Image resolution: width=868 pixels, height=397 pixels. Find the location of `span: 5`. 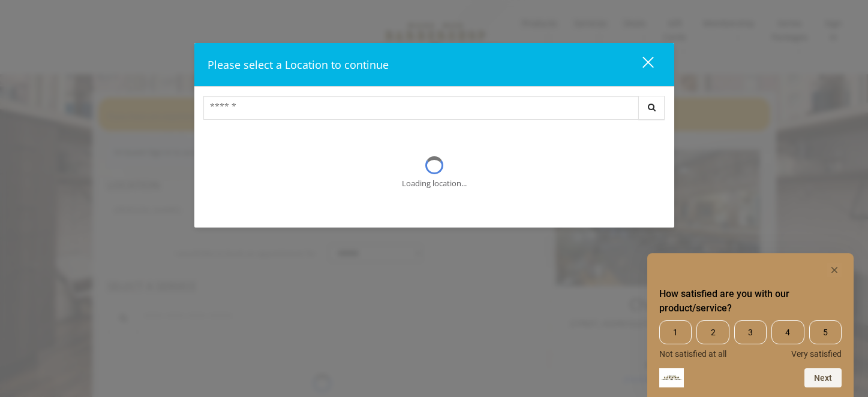

span: 5 is located at coordinates (825, 332).